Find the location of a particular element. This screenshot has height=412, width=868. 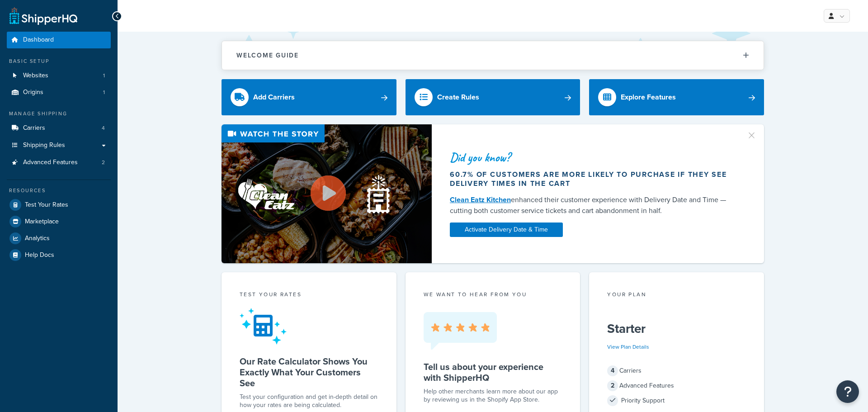

div: Your Plan is located at coordinates (676, 295).